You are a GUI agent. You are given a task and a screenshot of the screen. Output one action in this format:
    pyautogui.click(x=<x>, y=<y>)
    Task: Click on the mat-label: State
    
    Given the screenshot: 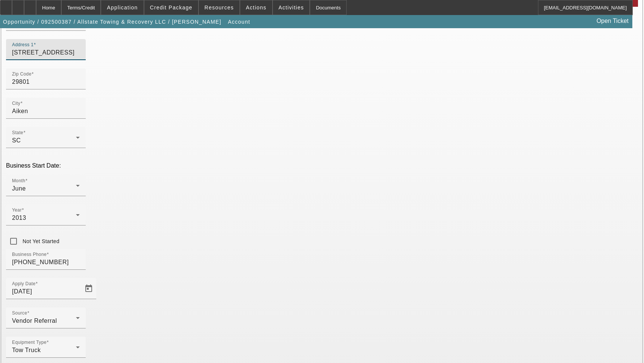 What is the action you would take?
    pyautogui.click(x=17, y=133)
    